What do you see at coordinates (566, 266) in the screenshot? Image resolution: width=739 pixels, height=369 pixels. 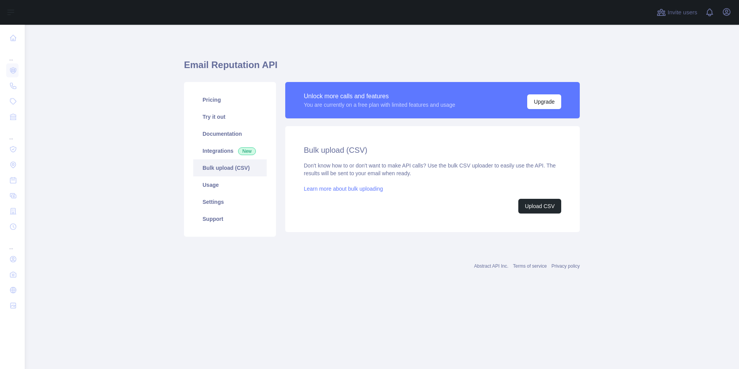 I see `a: Privacy policy` at bounding box center [566, 266].